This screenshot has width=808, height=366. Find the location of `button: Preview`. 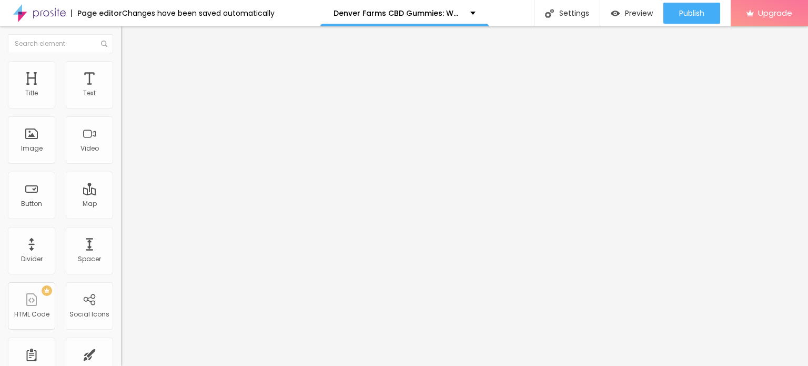

button: Preview is located at coordinates (632, 13).